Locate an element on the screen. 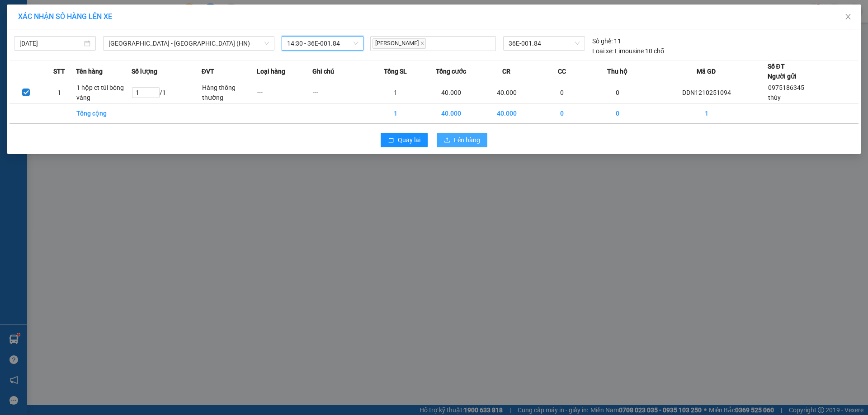 The image size is (868, 415). input: 12/10/2025 is located at coordinates (51, 43).